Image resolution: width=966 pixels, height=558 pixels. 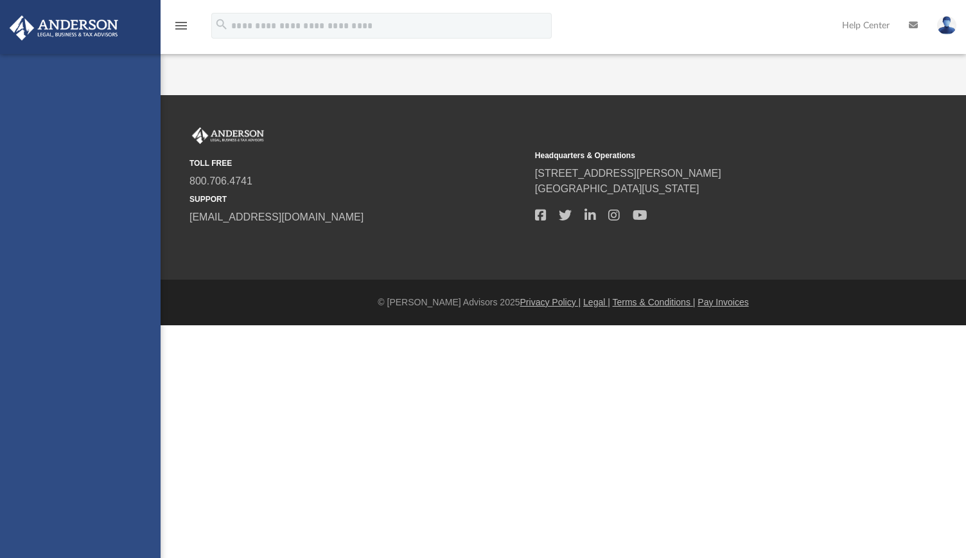 I want to click on a: Legal |, so click(x=597, y=302).